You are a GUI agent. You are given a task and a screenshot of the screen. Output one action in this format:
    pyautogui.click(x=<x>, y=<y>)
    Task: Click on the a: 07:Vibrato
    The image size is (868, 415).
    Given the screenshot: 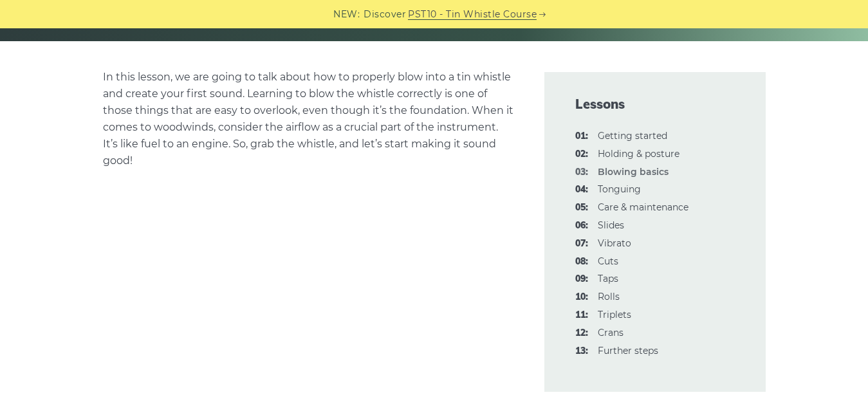 What is the action you would take?
    pyautogui.click(x=615, y=243)
    